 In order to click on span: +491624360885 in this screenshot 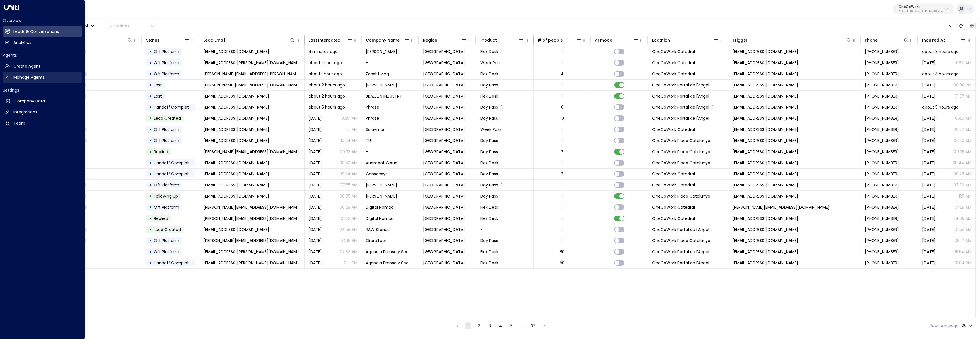, I will do `click(881, 151)`.